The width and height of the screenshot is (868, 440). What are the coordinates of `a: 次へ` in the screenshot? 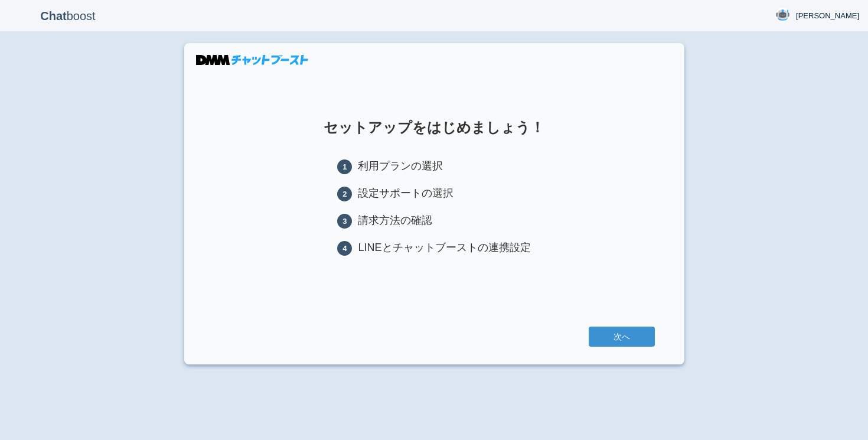 It's located at (622, 337).